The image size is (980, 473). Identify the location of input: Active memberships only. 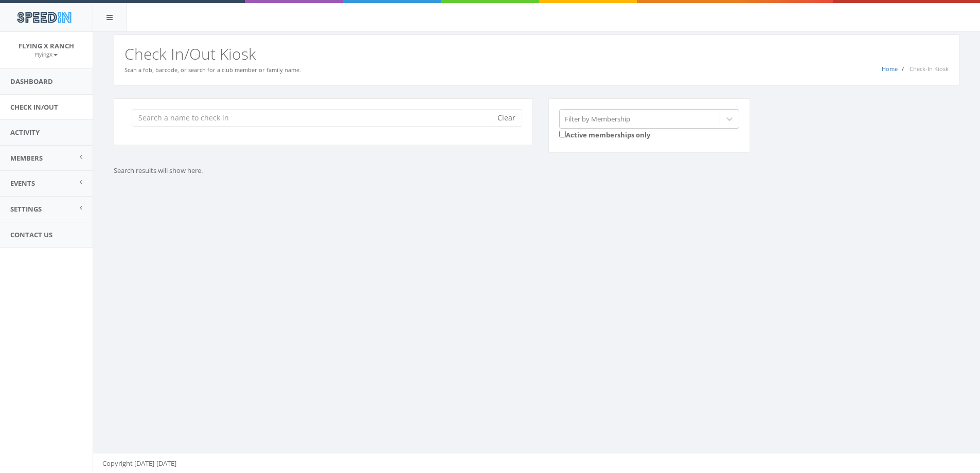
(562, 134).